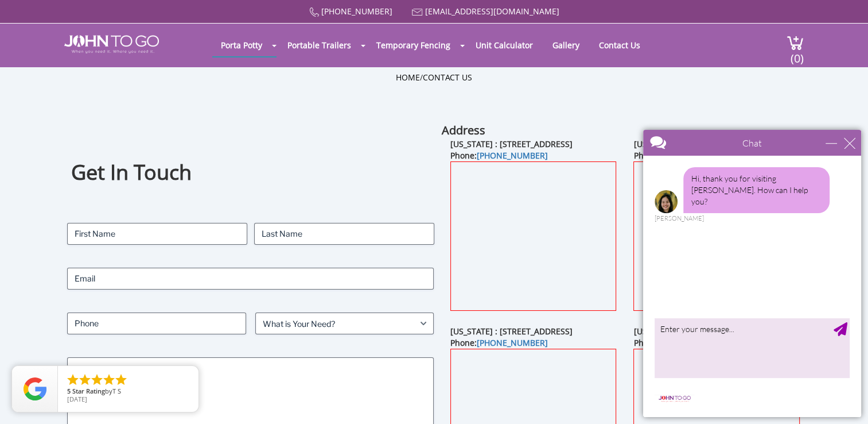 The image size is (868, 424). Describe the element at coordinates (35, 388) in the screenshot. I see `img: Review Rating` at that location.